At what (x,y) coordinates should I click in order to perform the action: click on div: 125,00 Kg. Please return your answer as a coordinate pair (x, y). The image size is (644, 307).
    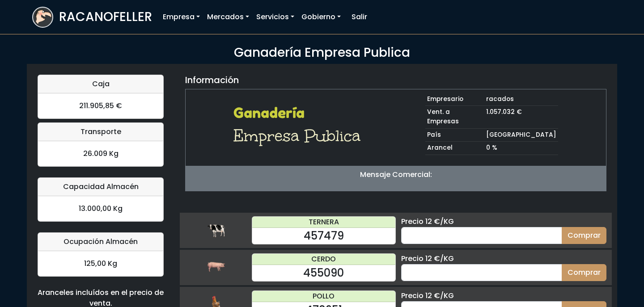
    Looking at the image, I should click on (101, 264).